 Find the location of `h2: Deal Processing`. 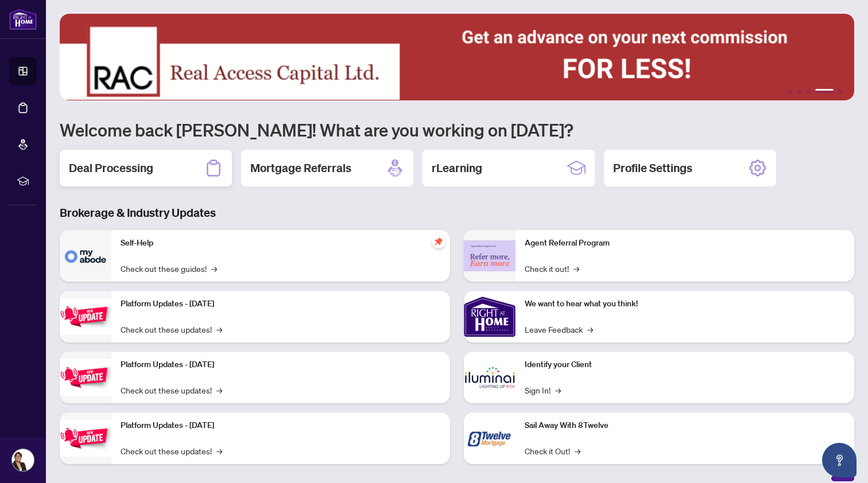

h2: Deal Processing is located at coordinates (111, 168).